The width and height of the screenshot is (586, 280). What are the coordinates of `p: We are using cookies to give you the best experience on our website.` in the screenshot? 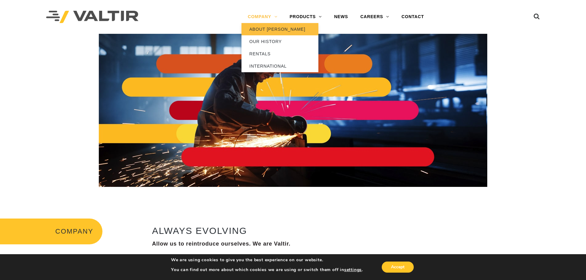 It's located at (267, 260).